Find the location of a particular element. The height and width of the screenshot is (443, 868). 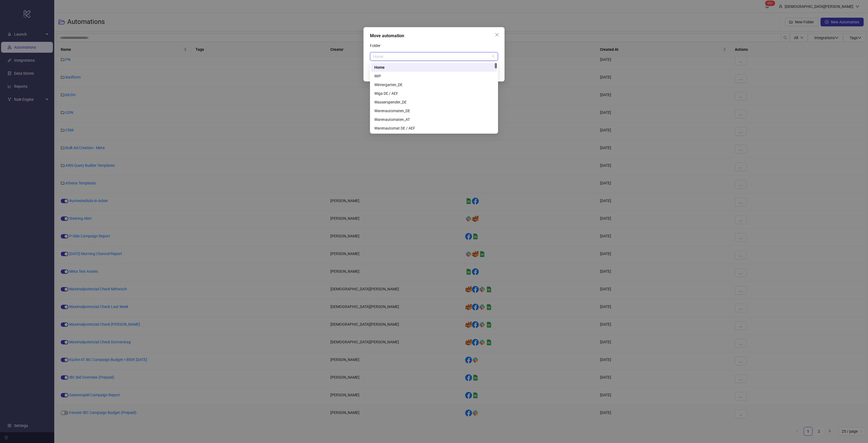

label: Folder is located at coordinates (378, 46).